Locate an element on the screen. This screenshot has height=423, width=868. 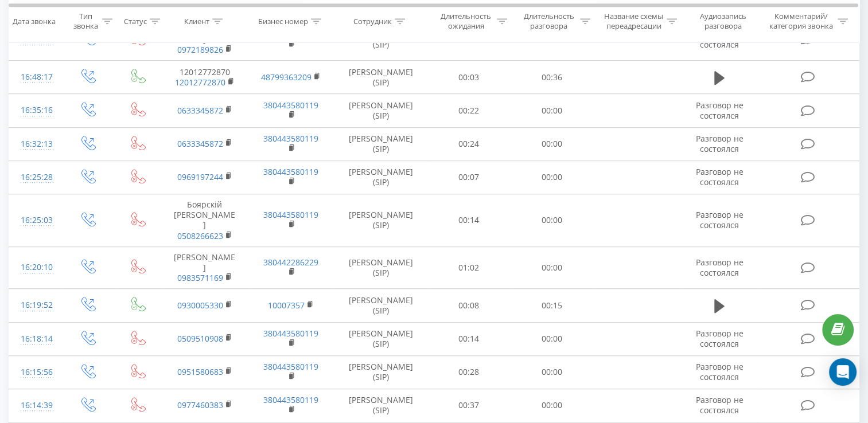
a: 0951580683 is located at coordinates (200, 372).